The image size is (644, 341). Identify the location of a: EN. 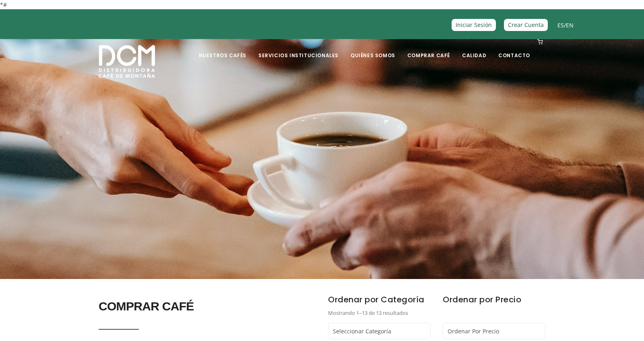
(569, 25).